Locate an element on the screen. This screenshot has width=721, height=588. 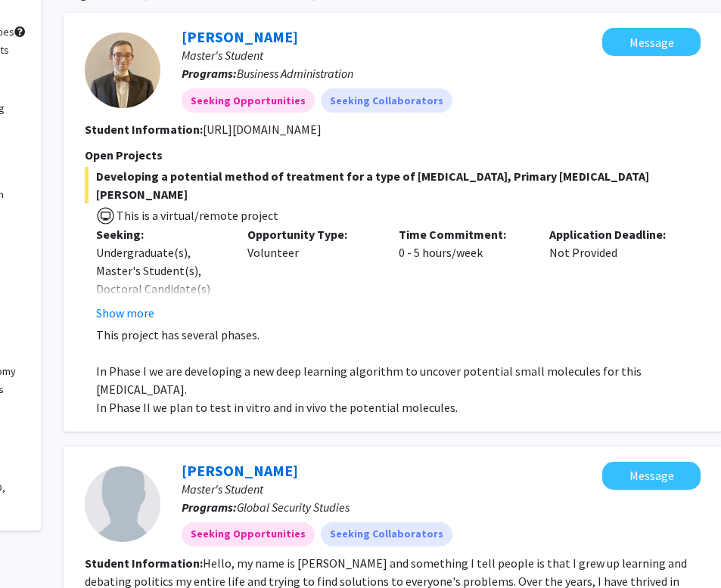
span: This is a virtual/remote project is located at coordinates (197, 215).